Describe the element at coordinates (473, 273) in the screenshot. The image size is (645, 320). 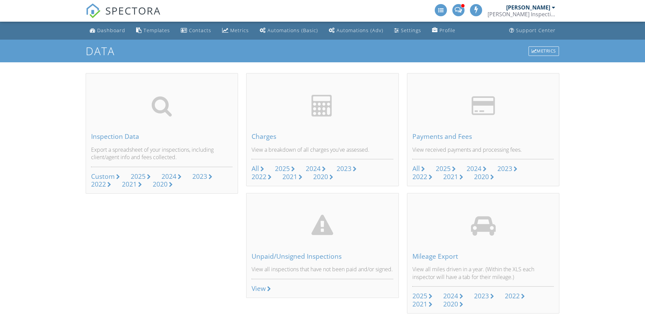
I see `span: (Within the XLS each inspector will have a tab for their mileage.)` at that location.